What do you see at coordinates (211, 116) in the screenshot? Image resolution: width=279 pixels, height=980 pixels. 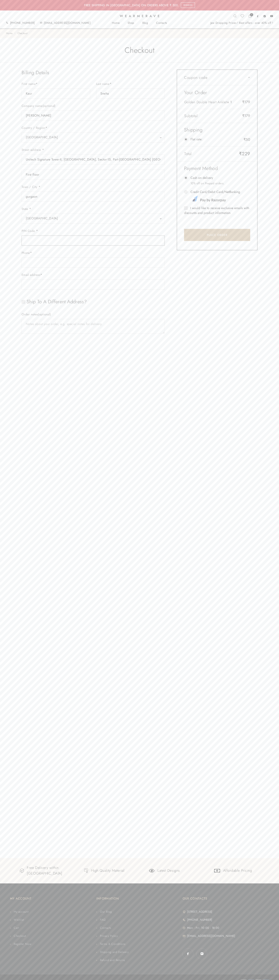 I see `th: Subtotal` at bounding box center [211, 116].